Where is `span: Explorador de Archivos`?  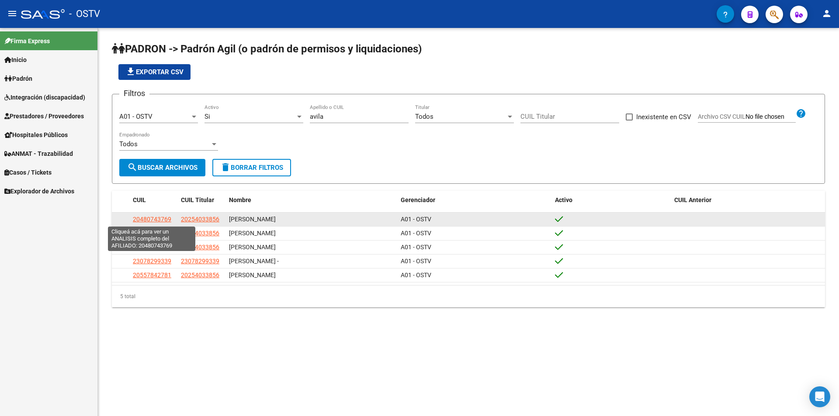
span: Explorador de Archivos is located at coordinates (39, 191).